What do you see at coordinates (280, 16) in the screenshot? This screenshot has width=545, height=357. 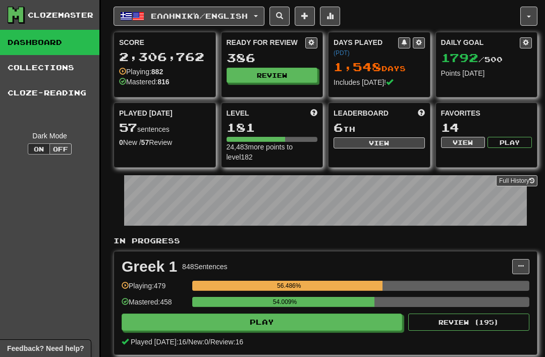 I see `button: Search sentences` at bounding box center [280, 16].